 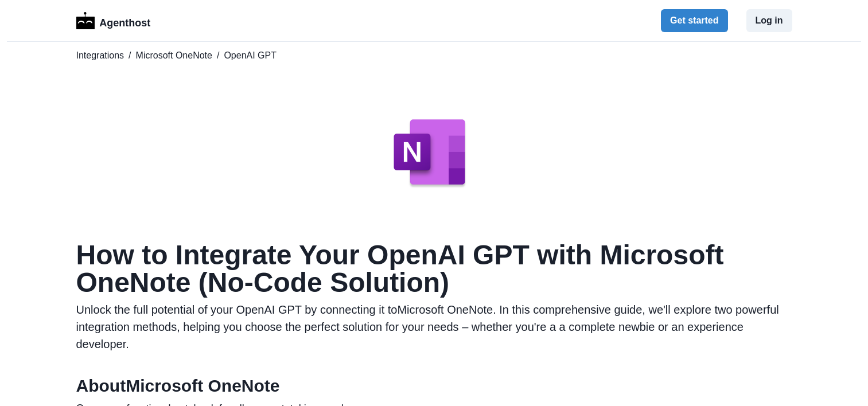 What do you see at coordinates (770, 21) in the screenshot?
I see `button: Log in` at bounding box center [770, 21].